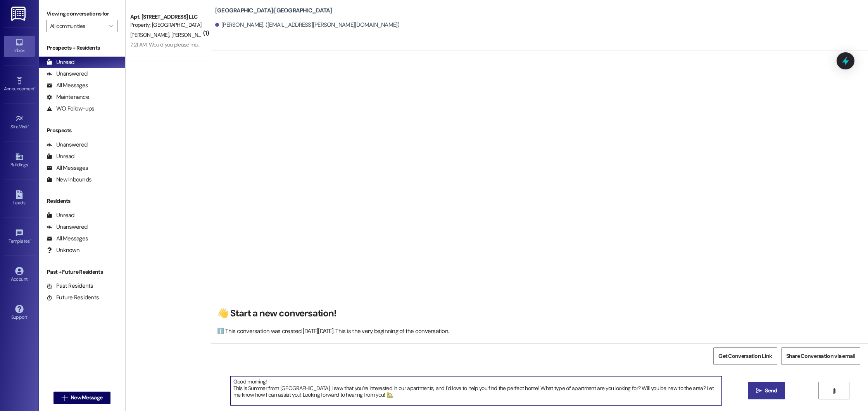 Image resolution: width=868 pixels, height=411 pixels. What do you see at coordinates (82, 47) in the screenshot?
I see `div: Prospects + Residents` at bounding box center [82, 47].